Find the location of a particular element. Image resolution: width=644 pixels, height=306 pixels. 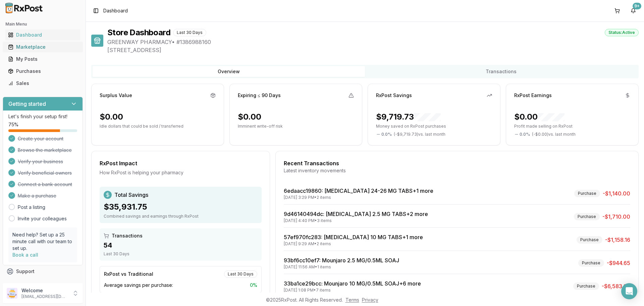

span: 0 % is located at coordinates (254, 285).